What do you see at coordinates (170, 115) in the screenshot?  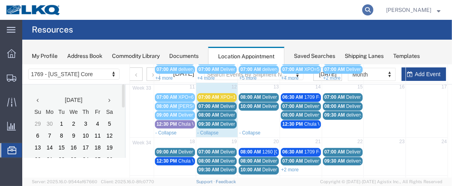 I see `span: 25` at bounding box center [170, 115].